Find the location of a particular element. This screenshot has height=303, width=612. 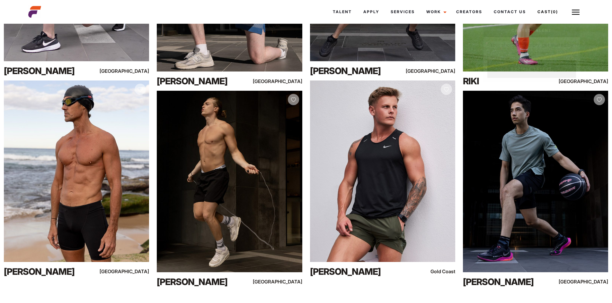

div: Riki is located at coordinates (506, 81).